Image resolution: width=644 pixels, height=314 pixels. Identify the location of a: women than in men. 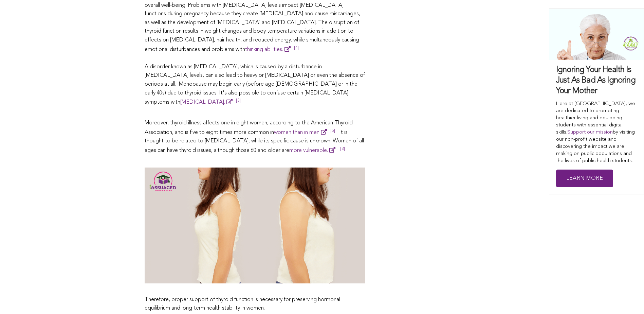
(302, 133).